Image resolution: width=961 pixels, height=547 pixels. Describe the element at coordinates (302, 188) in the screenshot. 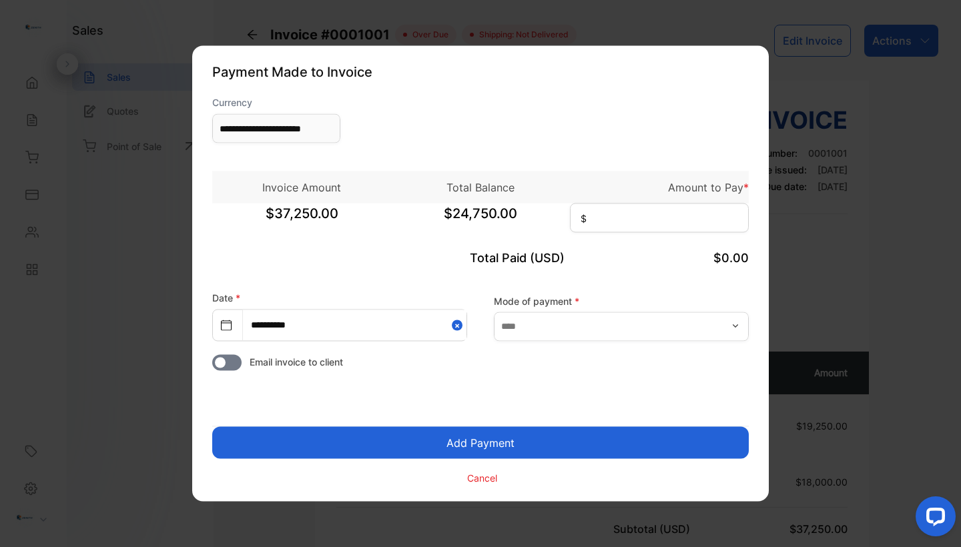

I see `p: Invoice Amount` at that location.